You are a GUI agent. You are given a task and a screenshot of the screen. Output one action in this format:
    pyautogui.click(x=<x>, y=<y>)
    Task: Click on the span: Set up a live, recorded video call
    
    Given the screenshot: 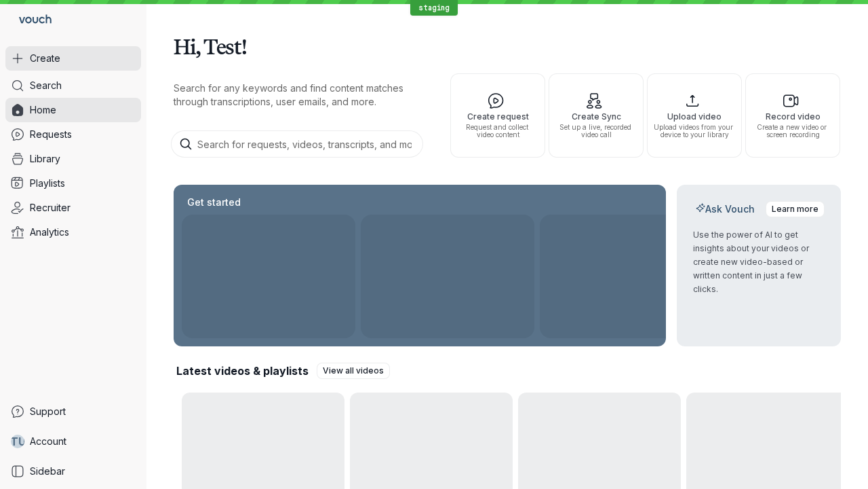 What is the action you would take?
    pyautogui.click(x=596, y=131)
    